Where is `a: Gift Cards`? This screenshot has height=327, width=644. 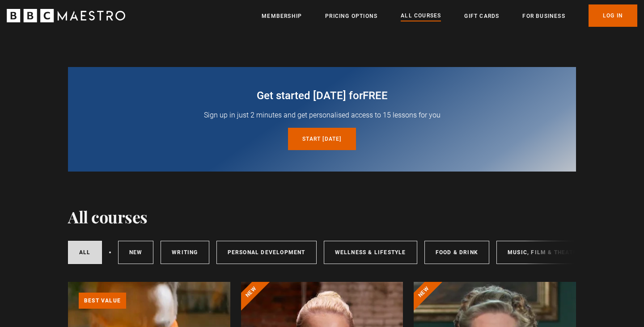
a: Gift Cards is located at coordinates (482, 16).